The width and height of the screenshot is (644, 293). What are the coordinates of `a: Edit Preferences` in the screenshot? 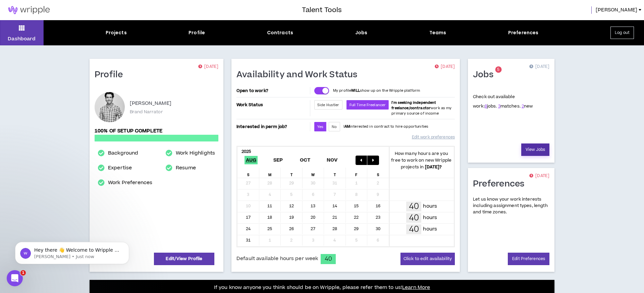 It's located at (528, 258).